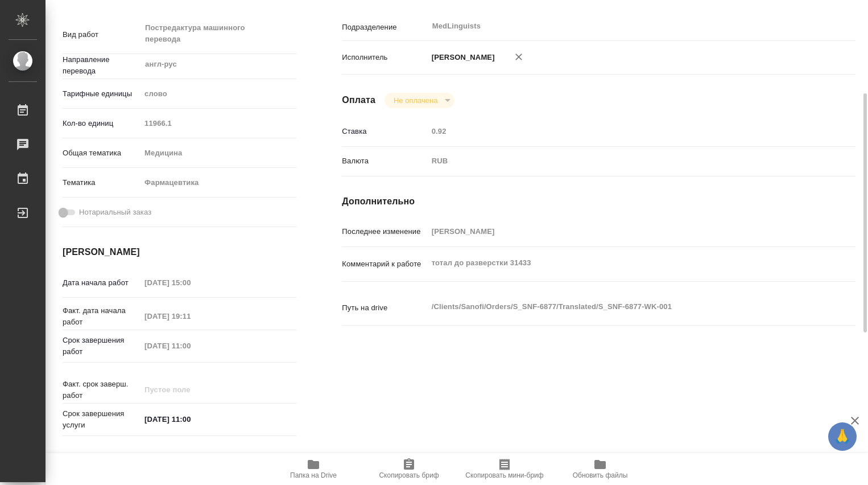  What do you see at coordinates (518, 57) in the screenshot?
I see `button: Удалить исполнителя` at bounding box center [518, 57].